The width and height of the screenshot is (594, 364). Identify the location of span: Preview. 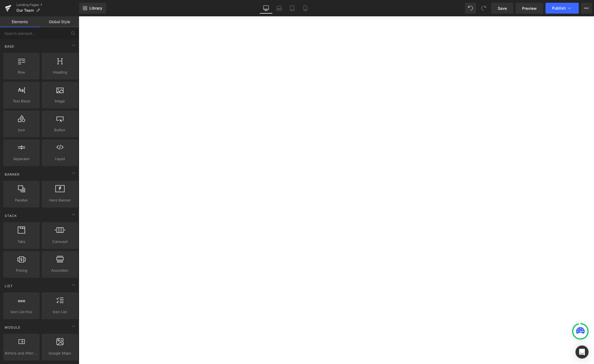
(530, 8).